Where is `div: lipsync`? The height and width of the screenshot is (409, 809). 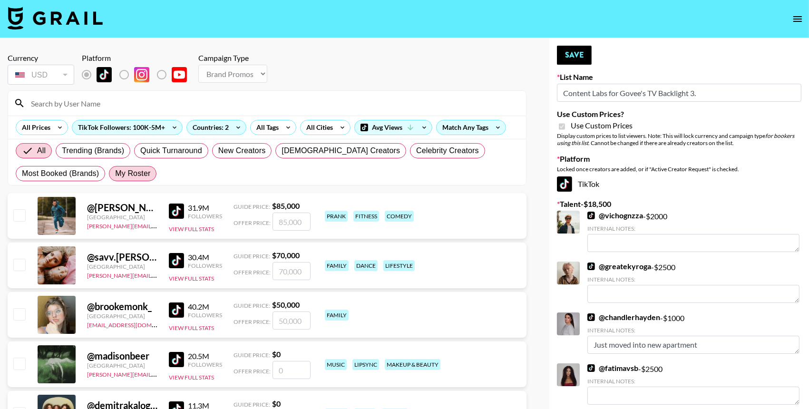
div: lipsync is located at coordinates (366, 364).